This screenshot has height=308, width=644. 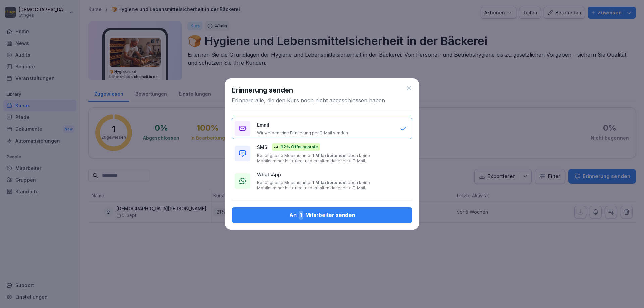 What do you see at coordinates (322, 215) in the screenshot?
I see `div: An Mitarbeiter senden` at bounding box center [322, 215].